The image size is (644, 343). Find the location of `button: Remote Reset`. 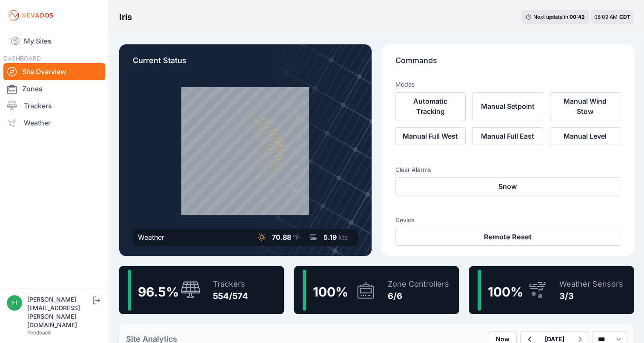

button: Remote Reset is located at coordinates (508, 237).